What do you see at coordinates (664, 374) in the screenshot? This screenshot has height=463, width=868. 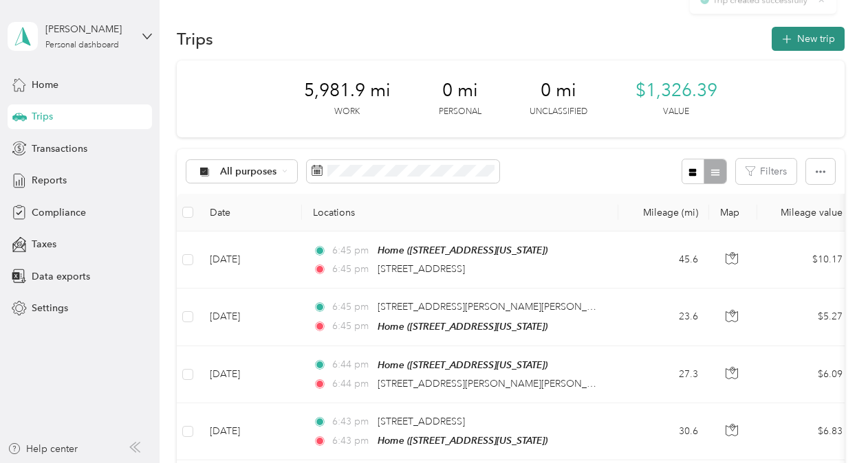 I see `td: 27.3` at bounding box center [664, 374].